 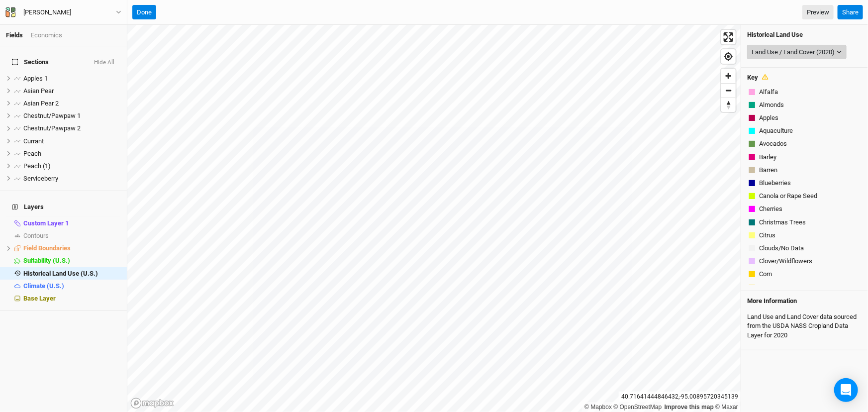 I want to click on a: Mapbox, so click(x=598, y=407).